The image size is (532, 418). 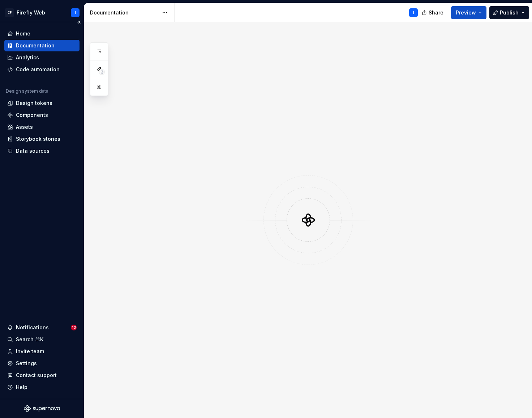 What do you see at coordinates (42, 115) in the screenshot?
I see `a: Components` at bounding box center [42, 115].